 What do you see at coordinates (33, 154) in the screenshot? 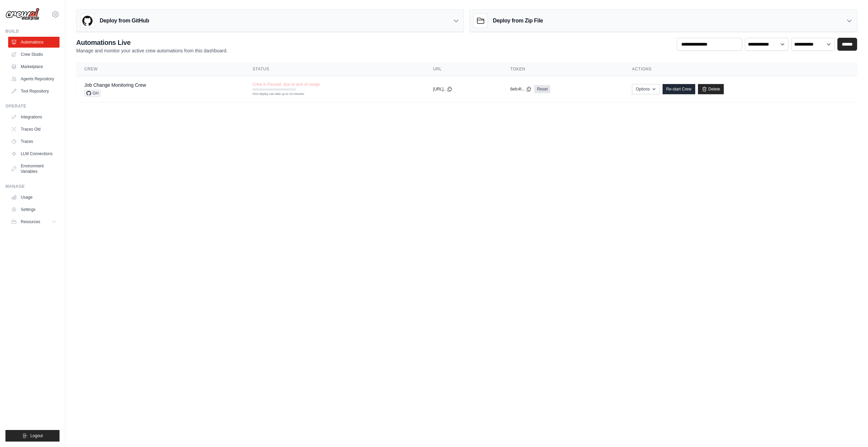
I see `a: LLM Connections` at bounding box center [33, 154].